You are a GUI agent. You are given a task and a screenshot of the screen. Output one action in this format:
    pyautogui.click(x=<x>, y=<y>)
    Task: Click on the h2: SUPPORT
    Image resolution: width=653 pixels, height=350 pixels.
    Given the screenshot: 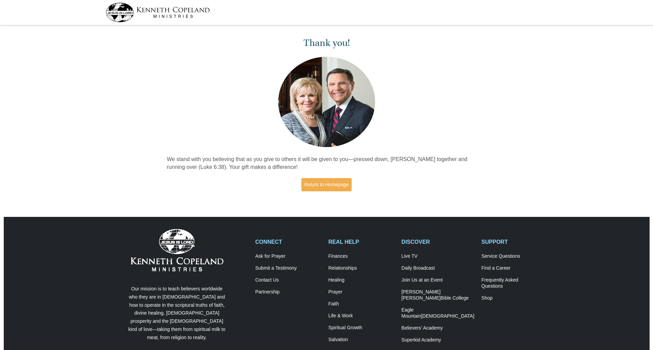 What is the action you would take?
    pyautogui.click(x=514, y=241)
    